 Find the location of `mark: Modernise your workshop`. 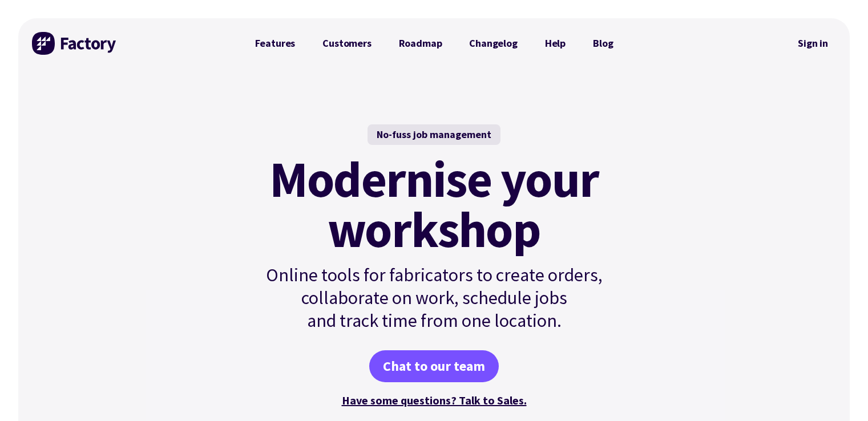

mark: Modernise your workshop is located at coordinates (434, 204).